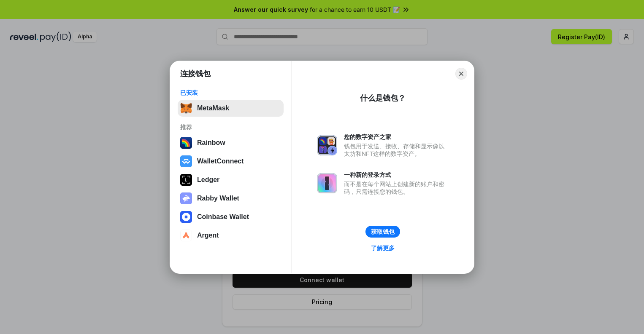 Image resolution: width=644 pixels, height=334 pixels. What do you see at coordinates (230, 127) in the screenshot?
I see `div: 推荐` at bounding box center [230, 127].